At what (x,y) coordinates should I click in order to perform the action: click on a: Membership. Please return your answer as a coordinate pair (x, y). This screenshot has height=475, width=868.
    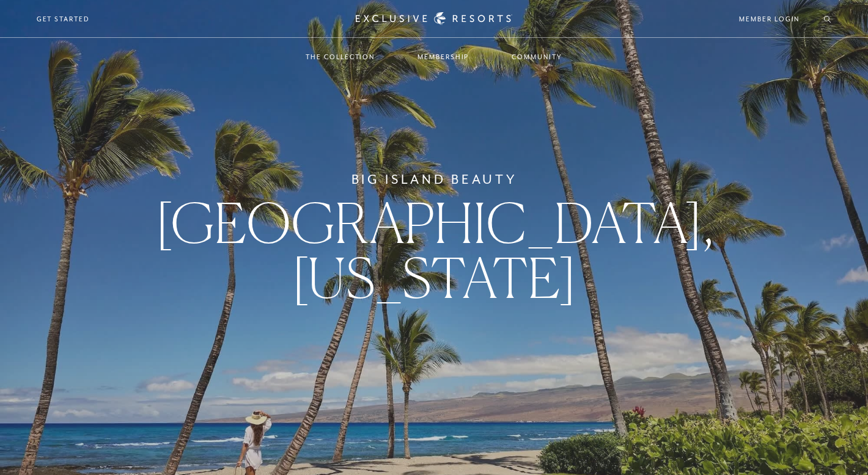
    Looking at the image, I should click on (443, 57).